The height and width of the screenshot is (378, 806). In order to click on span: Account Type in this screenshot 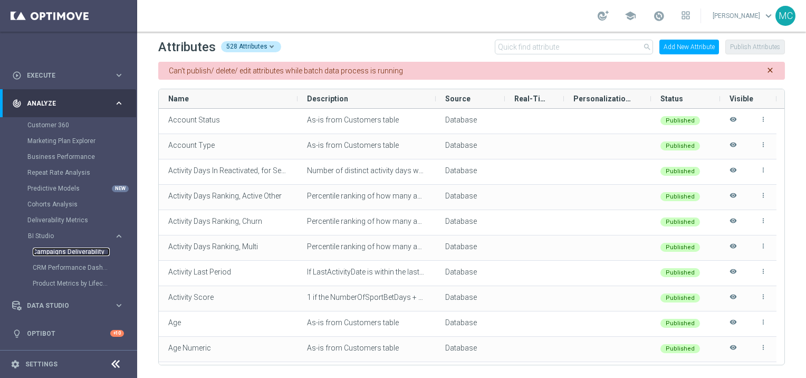, I will do `click(192, 145)`.